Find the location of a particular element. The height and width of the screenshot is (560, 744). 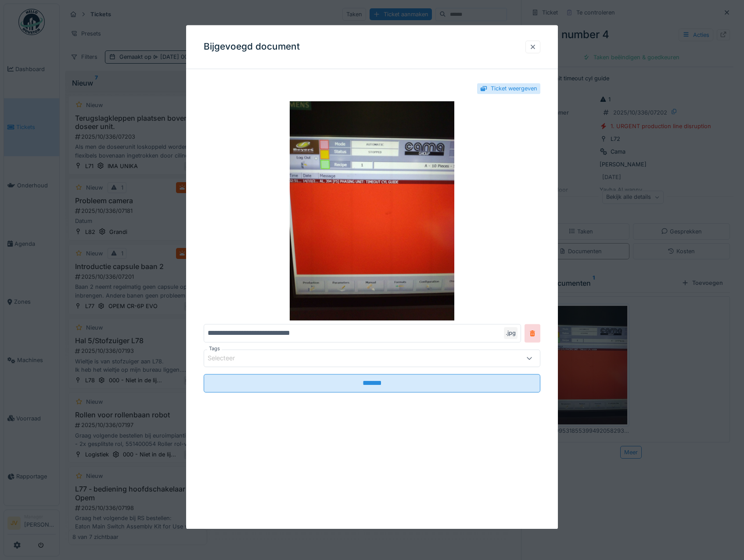

label: Tags is located at coordinates (214, 349).